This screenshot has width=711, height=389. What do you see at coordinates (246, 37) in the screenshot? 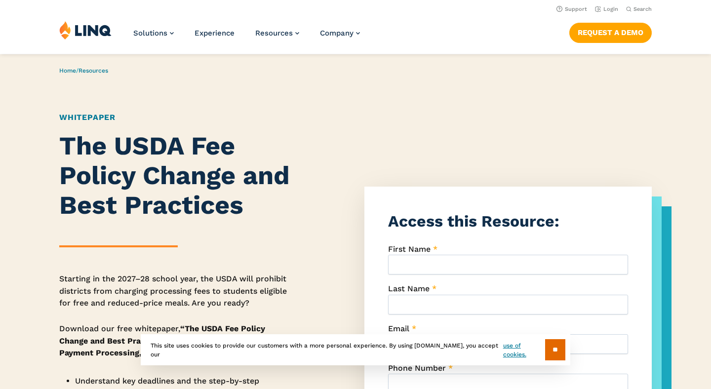
I see `nav: Primary Navigation` at bounding box center [246, 37].